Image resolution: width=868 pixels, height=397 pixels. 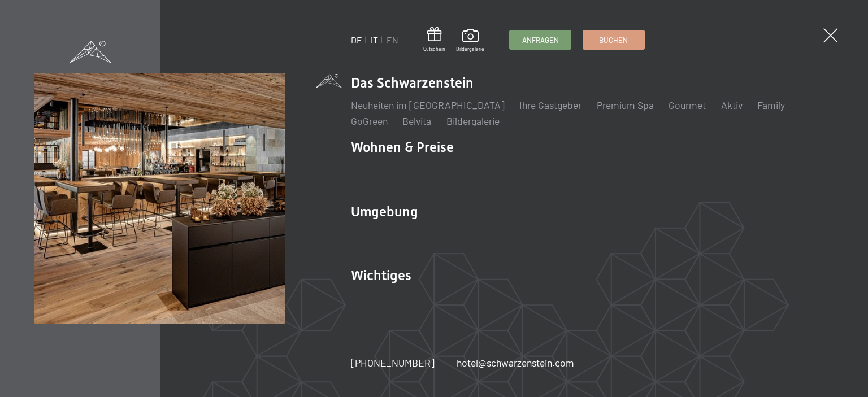 What do you see at coordinates (392, 39) in the screenshot?
I see `a: EN` at bounding box center [392, 39].